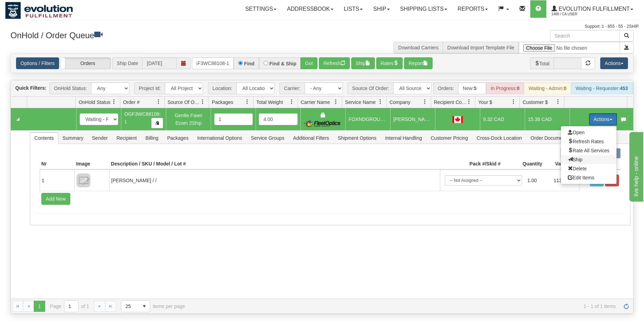  Describe the element at coordinates (150, 88) in the screenshot. I see `span: Project Id:` at that location.